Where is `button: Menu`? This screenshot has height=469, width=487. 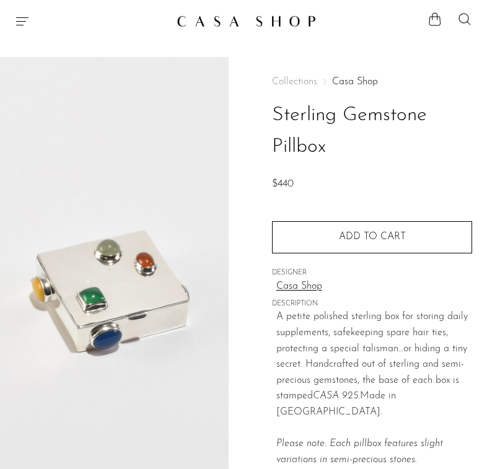
button: Menu is located at coordinates (22, 21).